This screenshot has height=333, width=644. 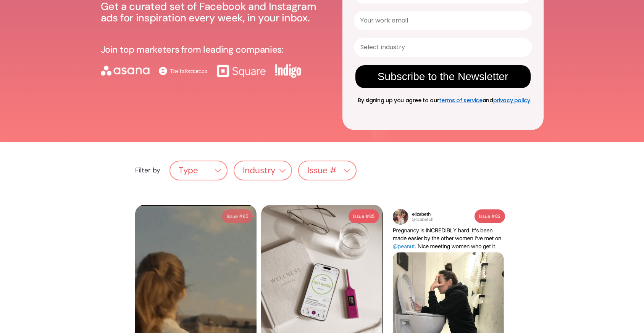 What do you see at coordinates (443, 20) in the screenshot?
I see `input: Your work email` at bounding box center [443, 20].